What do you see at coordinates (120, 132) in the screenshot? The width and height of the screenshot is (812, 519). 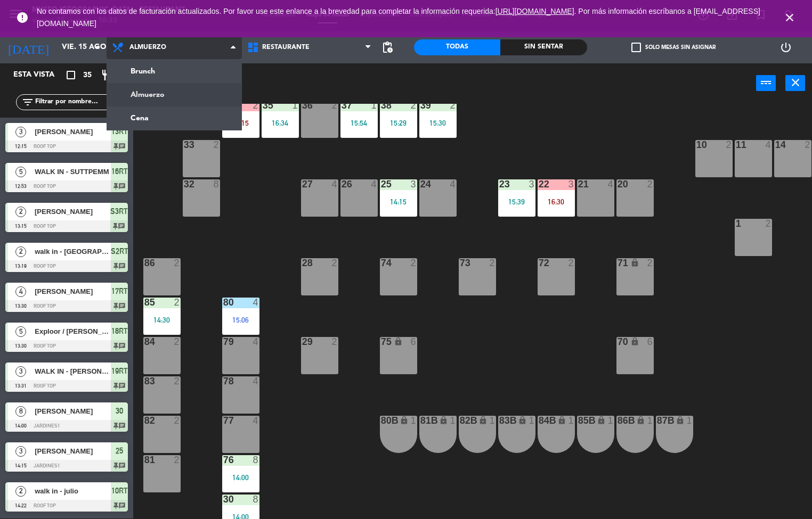 I see `span: 13RT` at bounding box center [120, 132].